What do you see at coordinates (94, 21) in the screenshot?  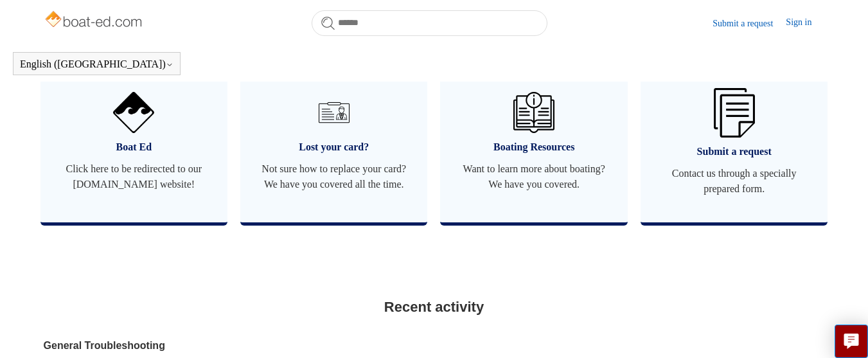 I see `img: Boat-Ed Help Center home page` at bounding box center [94, 21].